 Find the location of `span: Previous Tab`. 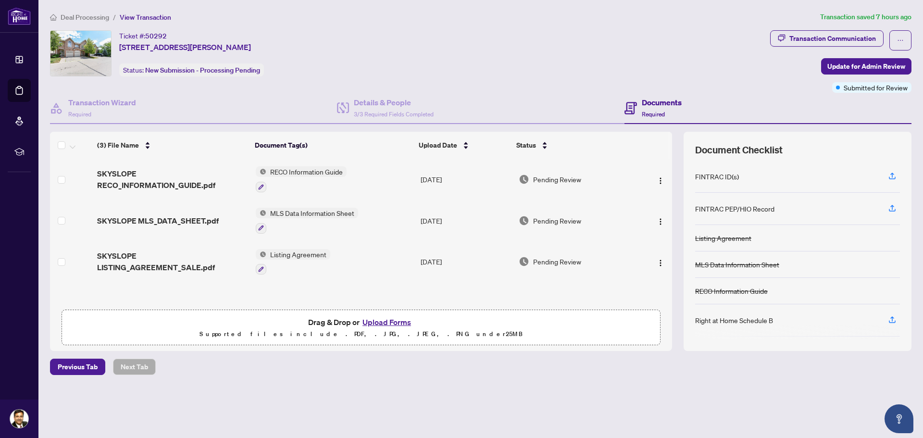

span: Previous Tab is located at coordinates (77, 367).